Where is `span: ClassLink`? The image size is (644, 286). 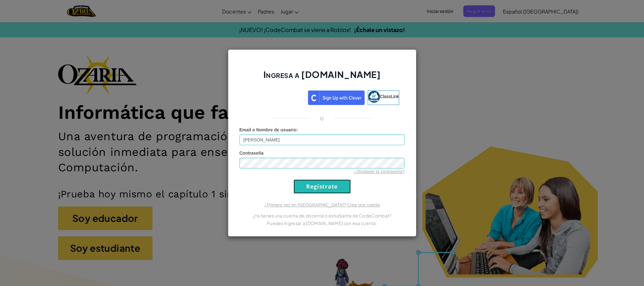 span: ClassLink is located at coordinates (389, 96).